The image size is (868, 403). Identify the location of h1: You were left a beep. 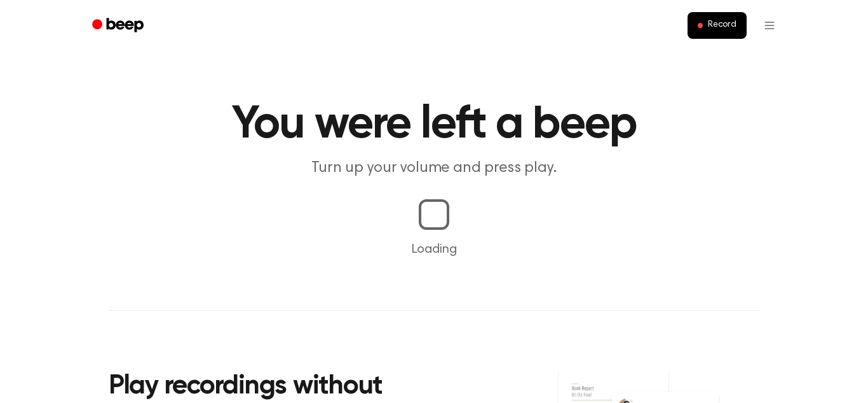
(434, 125).